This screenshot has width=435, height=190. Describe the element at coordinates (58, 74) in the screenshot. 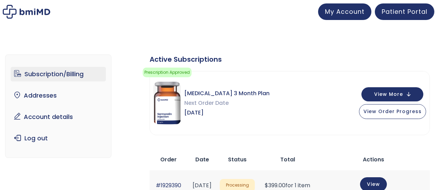

I see `a: Subscription/Billing` at that location.